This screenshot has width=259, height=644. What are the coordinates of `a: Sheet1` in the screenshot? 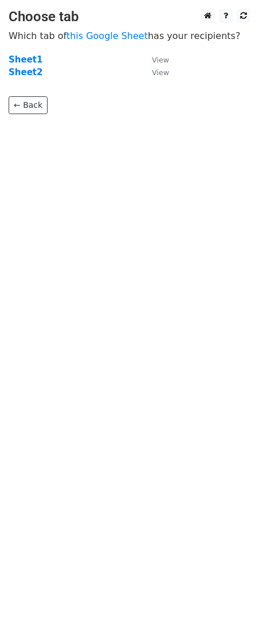 It's located at (25, 59).